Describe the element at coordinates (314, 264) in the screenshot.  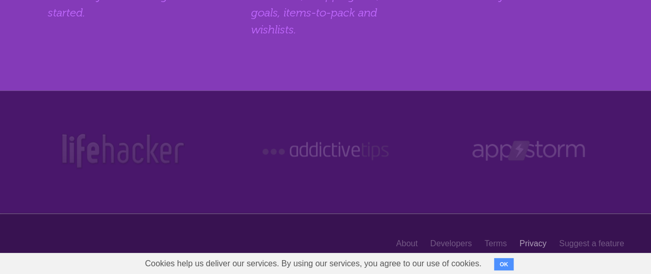
I see `span: Cookies help us deliver our services. By using our services, you agree to our use of cookies.` at that location.